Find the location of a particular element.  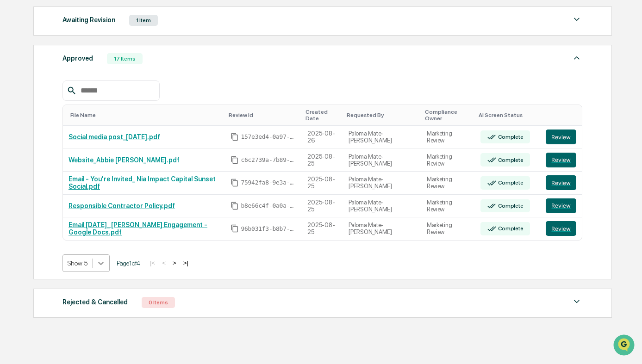

span: Preclearance is located at coordinates (39, 121).